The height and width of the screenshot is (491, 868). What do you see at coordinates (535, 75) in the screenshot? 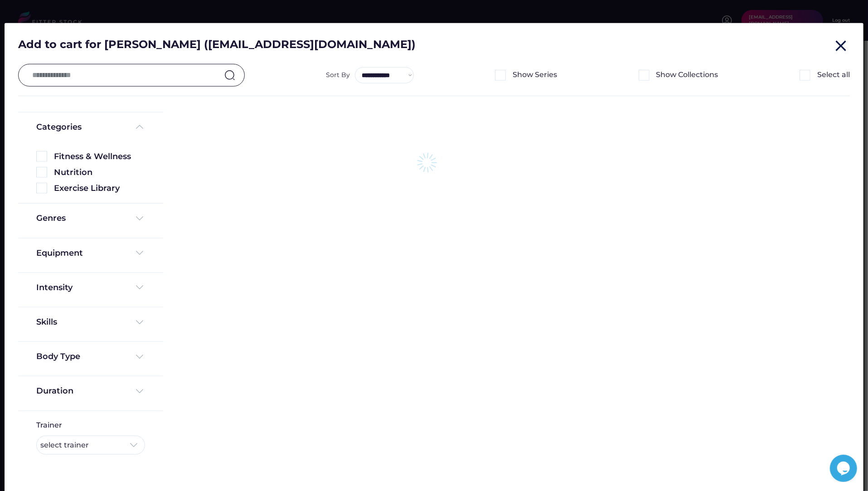
I see `div: Show Series` at bounding box center [535, 75].